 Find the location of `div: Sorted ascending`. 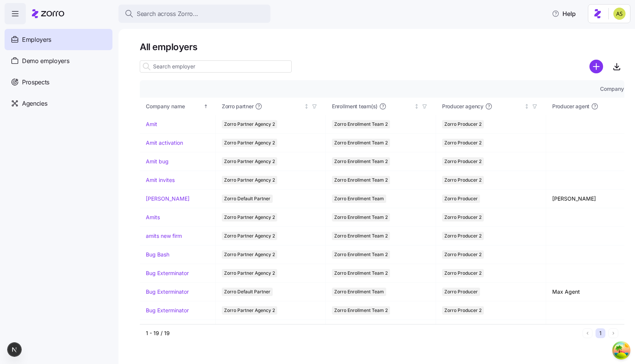

div: Sorted ascending is located at coordinates (205, 106).